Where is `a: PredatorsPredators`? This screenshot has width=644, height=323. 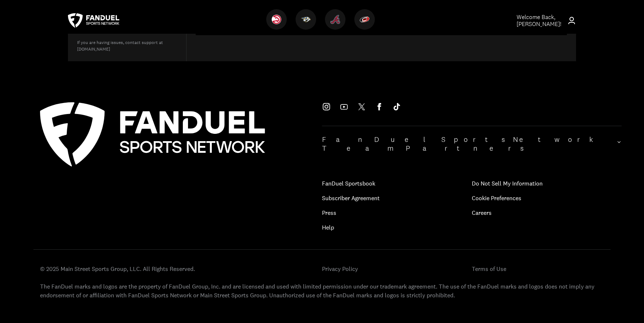
a: PredatorsPredators is located at coordinates (307, 27).